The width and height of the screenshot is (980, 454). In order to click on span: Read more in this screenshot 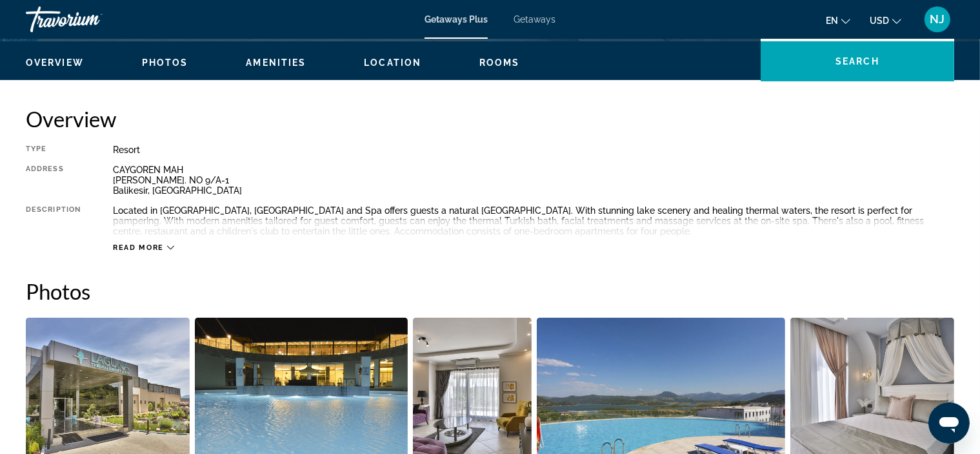, I will do `click(138, 247)`.